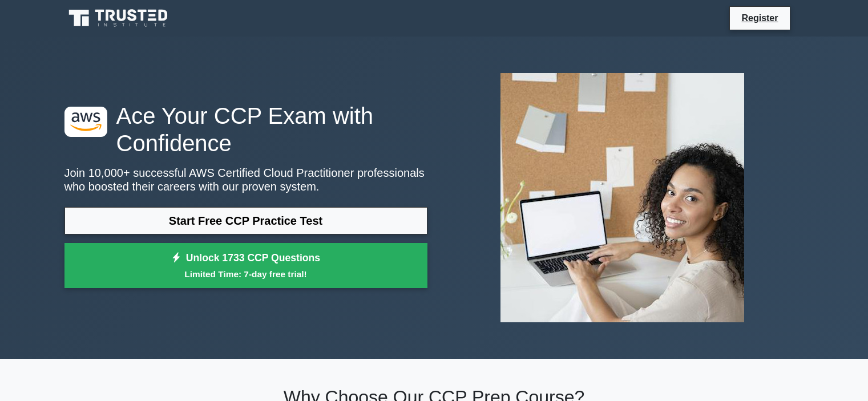 Image resolution: width=868 pixels, height=401 pixels. What do you see at coordinates (246, 130) in the screenshot?
I see `h1: Ace Your CCP Exam with Confidence` at bounding box center [246, 130].